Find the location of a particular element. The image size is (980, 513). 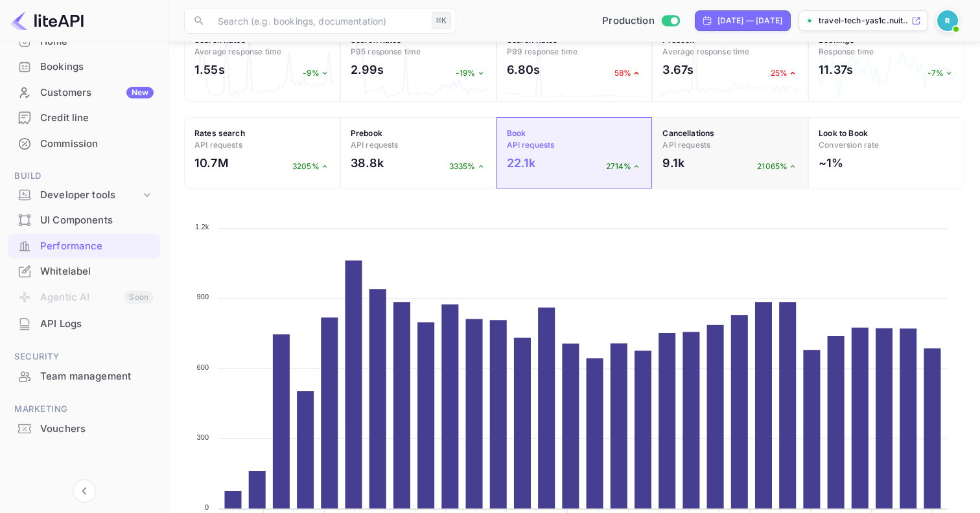

strong: Book is located at coordinates (517, 133).